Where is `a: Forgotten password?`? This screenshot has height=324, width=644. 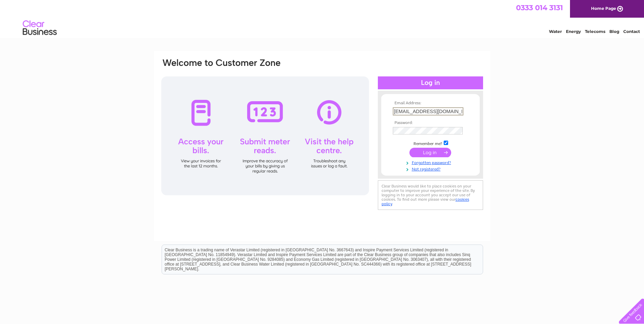 a: Forgotten password? is located at coordinates (431, 162).